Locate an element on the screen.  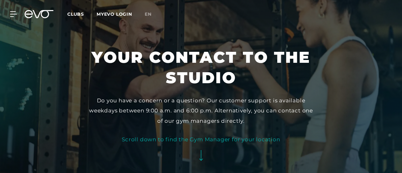
font: en is located at coordinates (148, 14).